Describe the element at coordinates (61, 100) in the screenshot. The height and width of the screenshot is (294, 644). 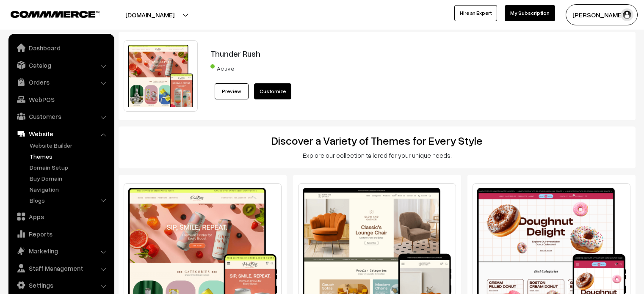
I see `a: WebPOS` at that location.